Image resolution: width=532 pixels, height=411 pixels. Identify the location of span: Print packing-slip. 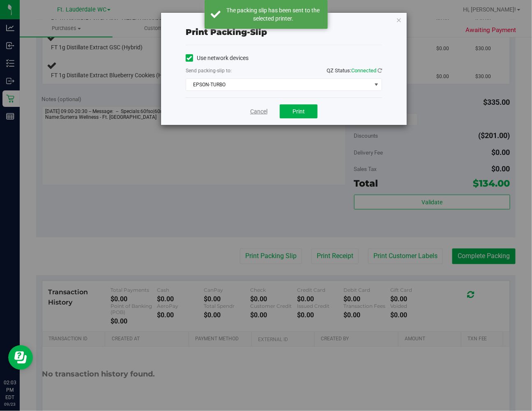
(226, 32).